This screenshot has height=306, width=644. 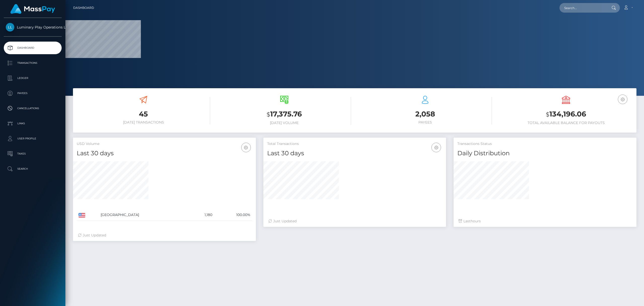 What do you see at coordinates (33, 108) in the screenshot?
I see `a: Cancellations` at bounding box center [33, 108].